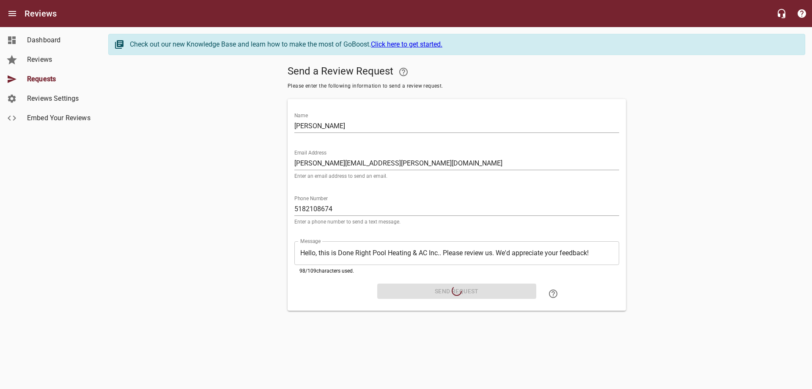  I want to click on p: Enter an email address to send an email., so click(457, 176).